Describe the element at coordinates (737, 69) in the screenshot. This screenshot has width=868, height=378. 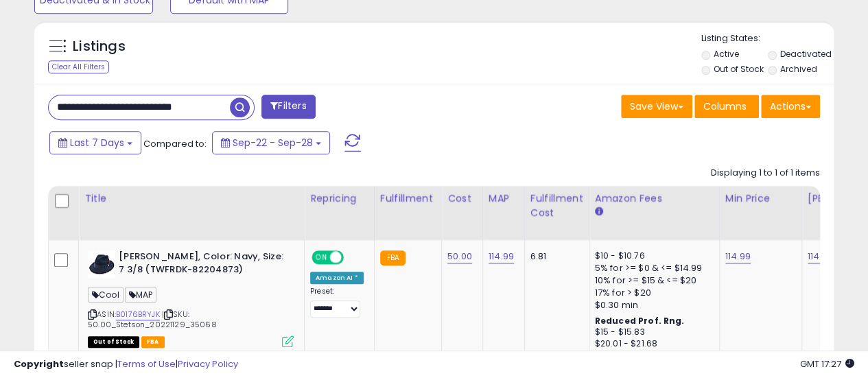
I see `label: Out of Stock` at that location.